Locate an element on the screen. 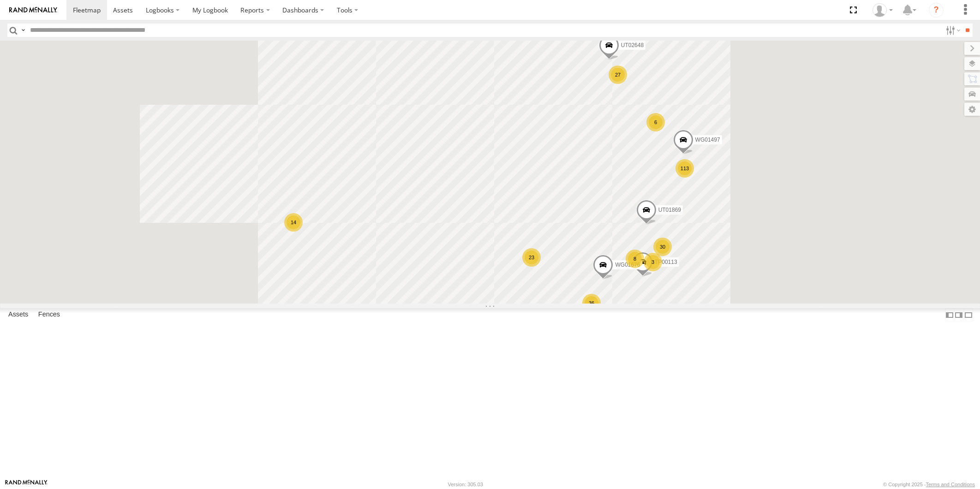 Image resolution: width=980 pixels, height=489 pixels. label: Search Query is located at coordinates (23, 30).